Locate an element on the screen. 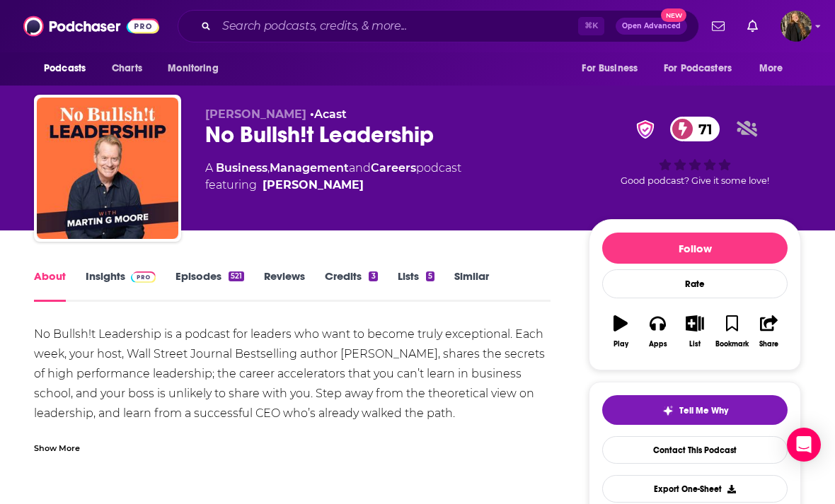  img: User Profile is located at coordinates (796, 27).